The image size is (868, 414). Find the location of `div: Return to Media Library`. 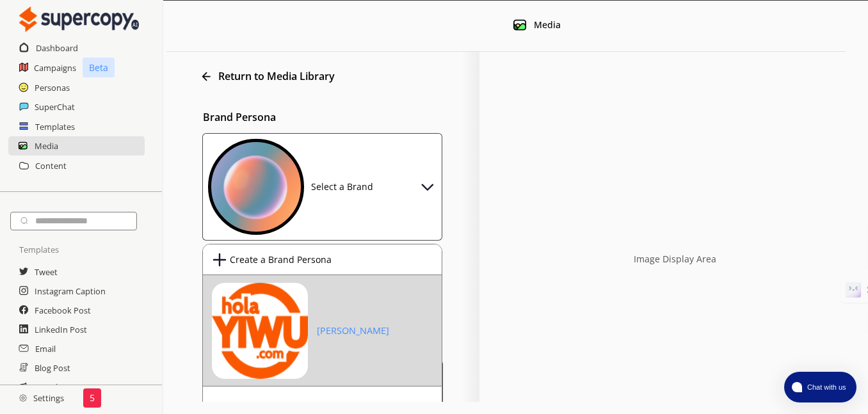

div: Return to Media Library is located at coordinates (319, 76).